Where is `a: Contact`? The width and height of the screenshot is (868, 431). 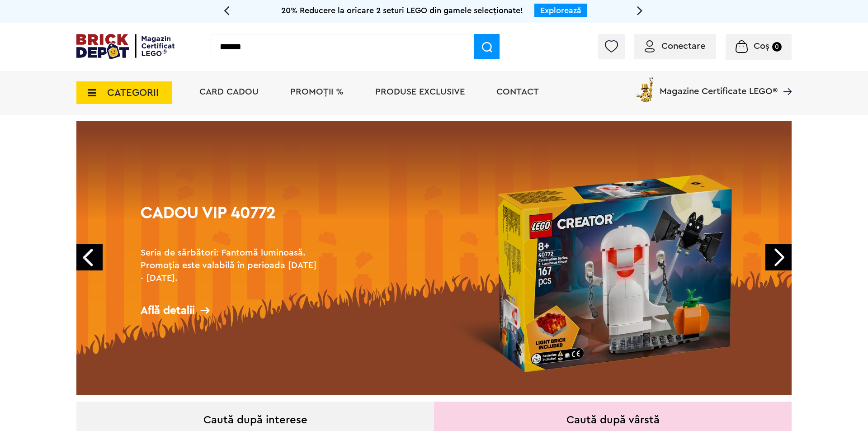 a: Contact is located at coordinates (517, 92).